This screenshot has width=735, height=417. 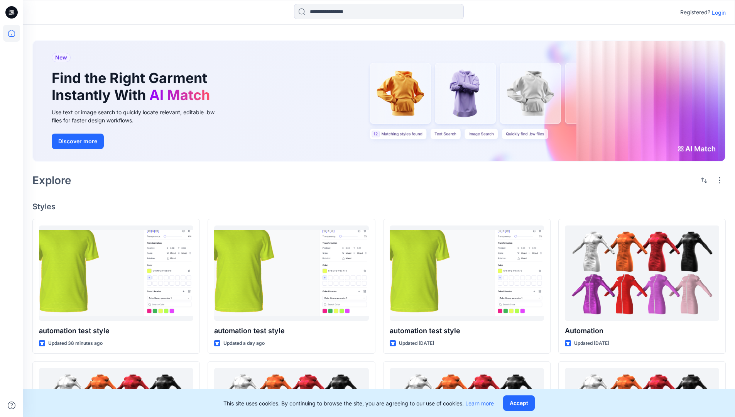 What do you see at coordinates (379, 206) in the screenshot?
I see `h4: Styles` at bounding box center [379, 206].